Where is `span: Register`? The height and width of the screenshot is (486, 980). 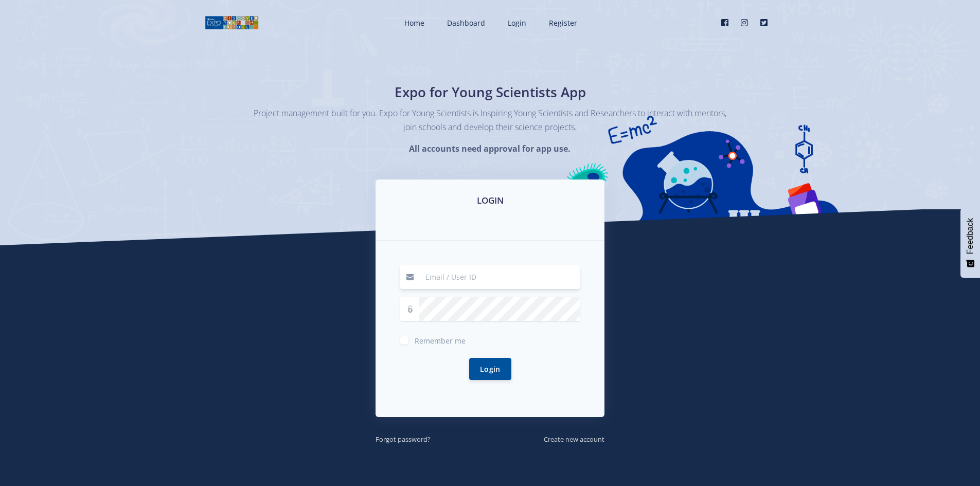
span: Register is located at coordinates (562, 23).